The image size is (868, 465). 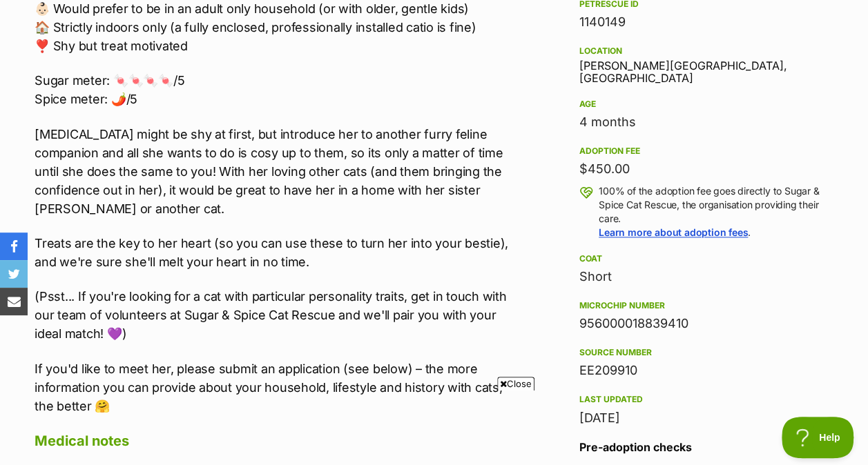 What do you see at coordinates (516, 384) in the screenshot?
I see `span: Close` at bounding box center [516, 384].